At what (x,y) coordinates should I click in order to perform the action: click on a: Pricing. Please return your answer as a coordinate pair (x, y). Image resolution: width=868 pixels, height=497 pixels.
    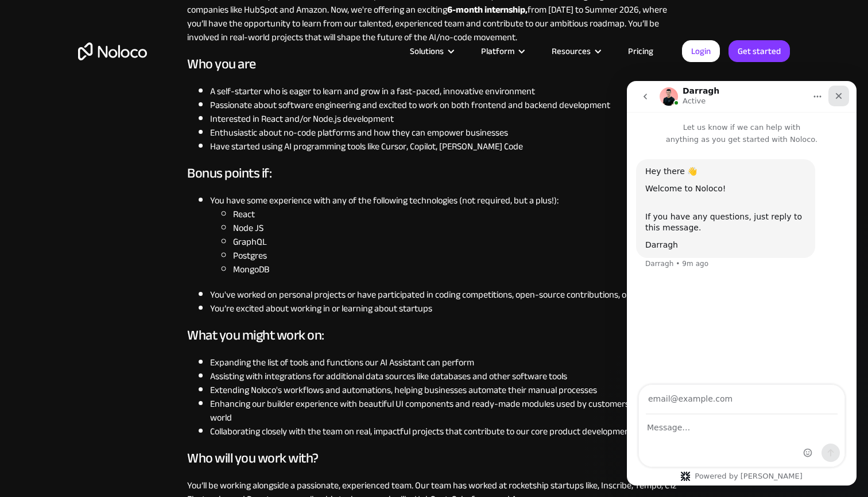
    Looking at the image, I should click on (641, 51).